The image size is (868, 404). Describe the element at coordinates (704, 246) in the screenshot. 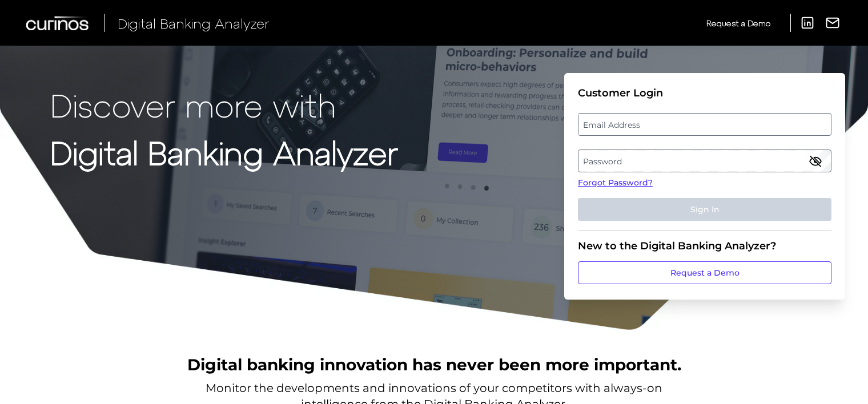

I see `div: New to the Digital Banking Analyzer?` at that location.